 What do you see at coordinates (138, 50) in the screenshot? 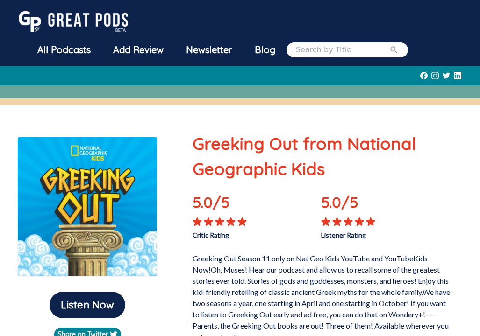
I see `a: Add Review` at bounding box center [138, 50].